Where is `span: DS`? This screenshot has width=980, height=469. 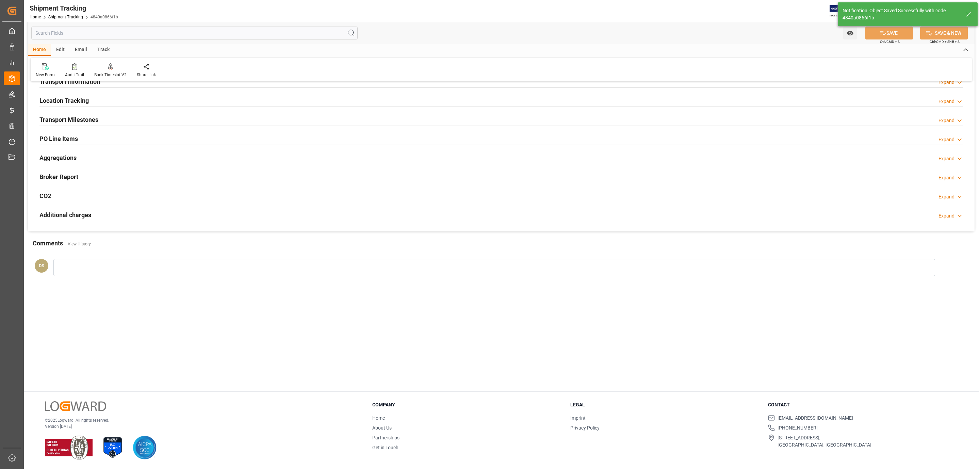
span: DS is located at coordinates (41, 266).